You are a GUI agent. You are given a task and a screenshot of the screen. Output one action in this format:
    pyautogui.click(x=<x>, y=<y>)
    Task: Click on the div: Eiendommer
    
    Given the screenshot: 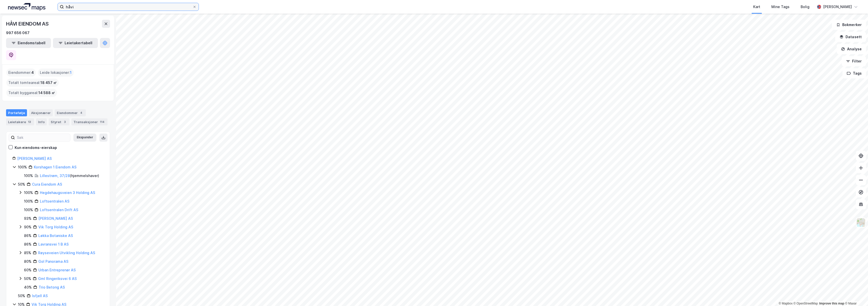 What is the action you would take?
    pyautogui.click(x=70, y=113)
    